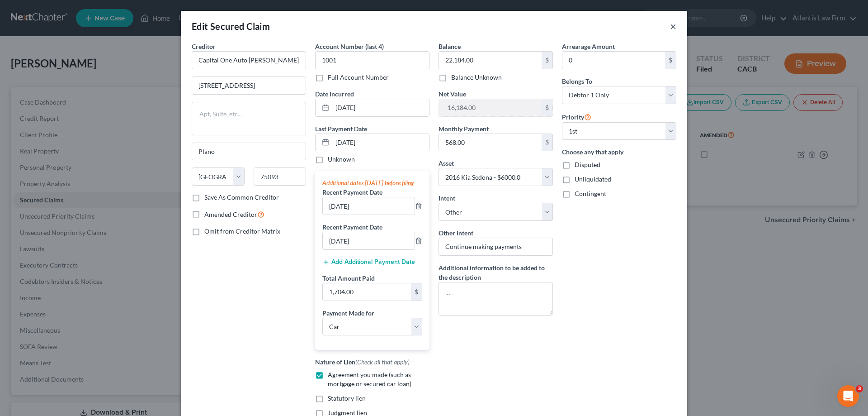  I want to click on span: Belongs To, so click(577, 81).